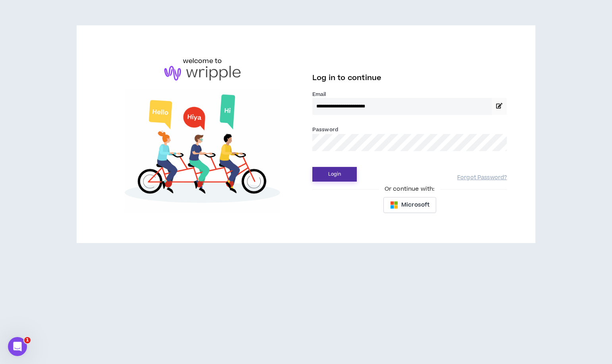 The height and width of the screenshot is (364, 612). I want to click on button: Login, so click(335, 174).